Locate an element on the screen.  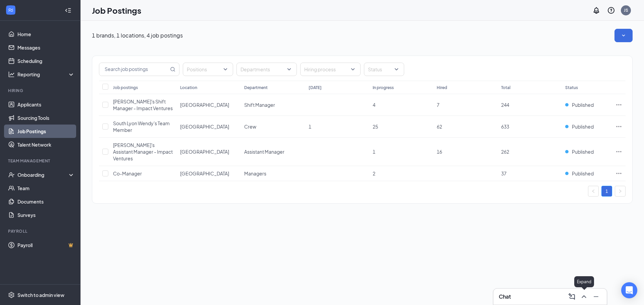
a: Team is located at coordinates (46, 189).